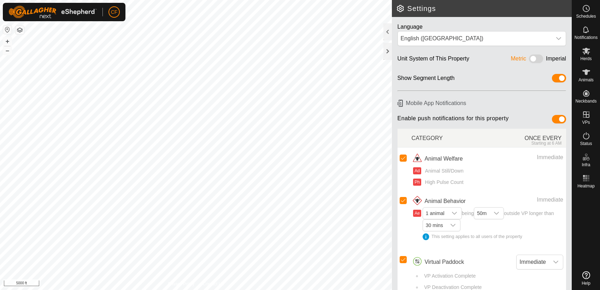 The height and width of the screenshot is (290, 600). What do you see at coordinates (434, 225) in the screenshot?
I see `span: 30 mins` at bounding box center [434, 225].